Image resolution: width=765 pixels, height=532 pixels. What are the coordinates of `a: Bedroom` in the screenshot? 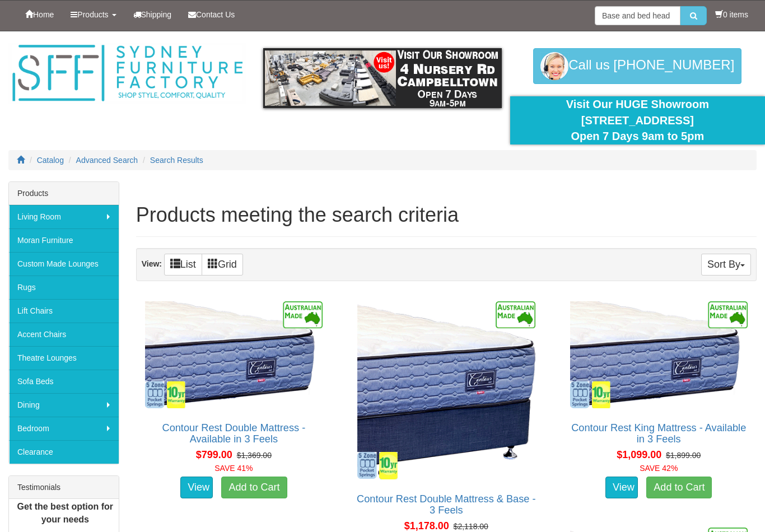 It's located at (64, 428).